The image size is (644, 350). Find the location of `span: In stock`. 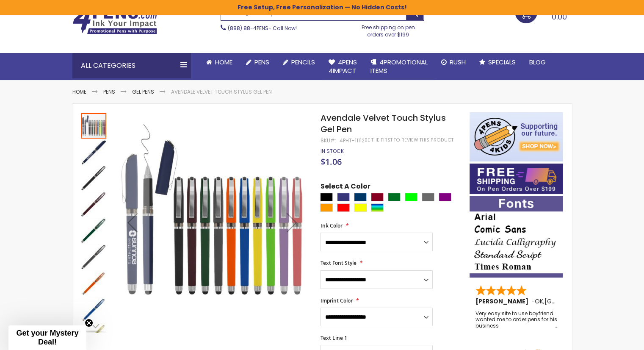

span: In stock is located at coordinates (331, 151).